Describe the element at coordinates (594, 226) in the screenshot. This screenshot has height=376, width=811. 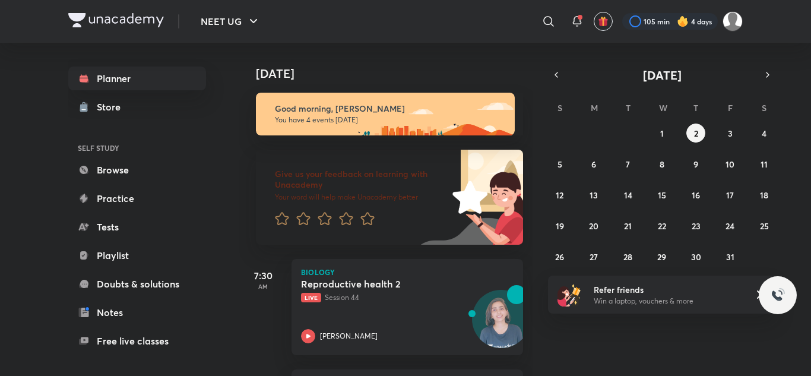
I see `button: October 20, 2025` at that location.